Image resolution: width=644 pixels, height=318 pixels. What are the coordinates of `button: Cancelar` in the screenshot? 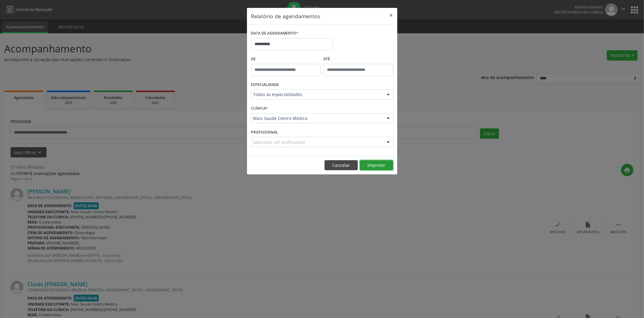 It's located at (341, 165).